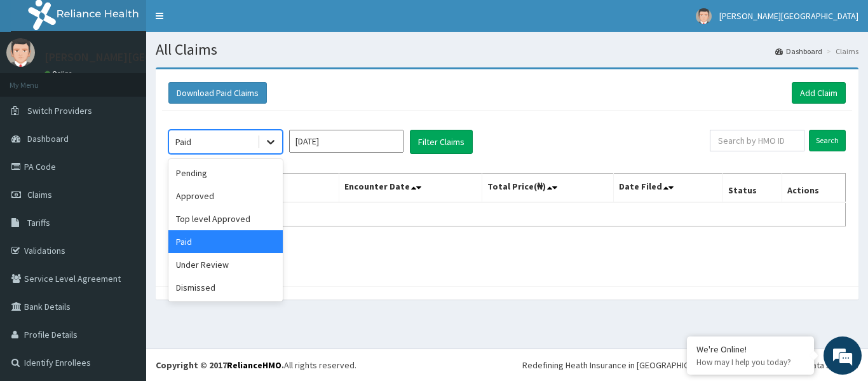  What do you see at coordinates (60, 111) in the screenshot?
I see `span: Switch Providers` at bounding box center [60, 111].